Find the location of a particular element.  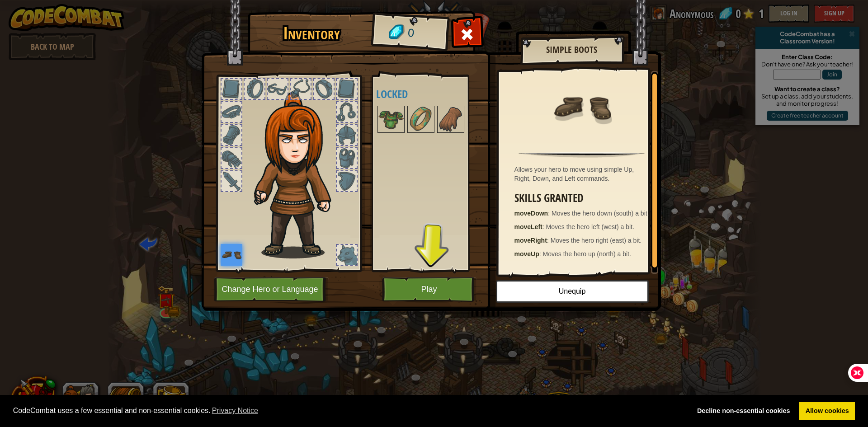

span: Moves the hero down (south) a bit. is located at coordinates (600, 213).